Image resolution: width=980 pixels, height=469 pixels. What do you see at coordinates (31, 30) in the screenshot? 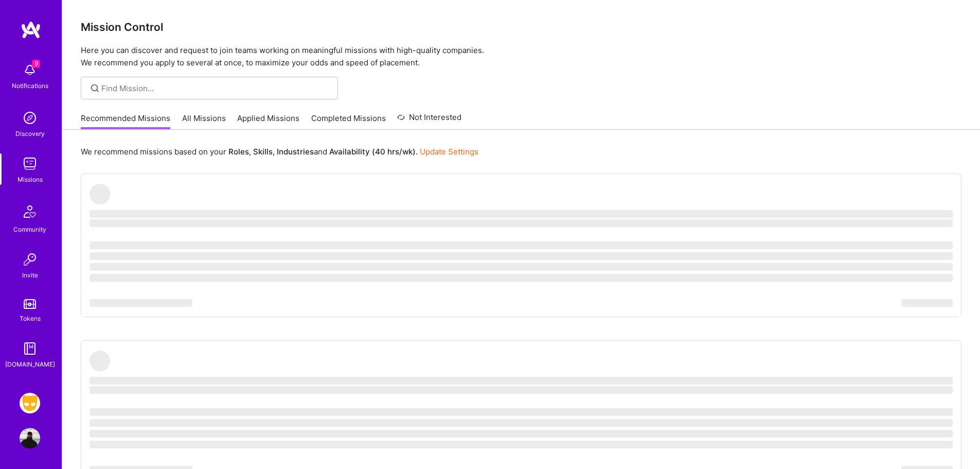
I see `img: logo` at bounding box center [31, 30].